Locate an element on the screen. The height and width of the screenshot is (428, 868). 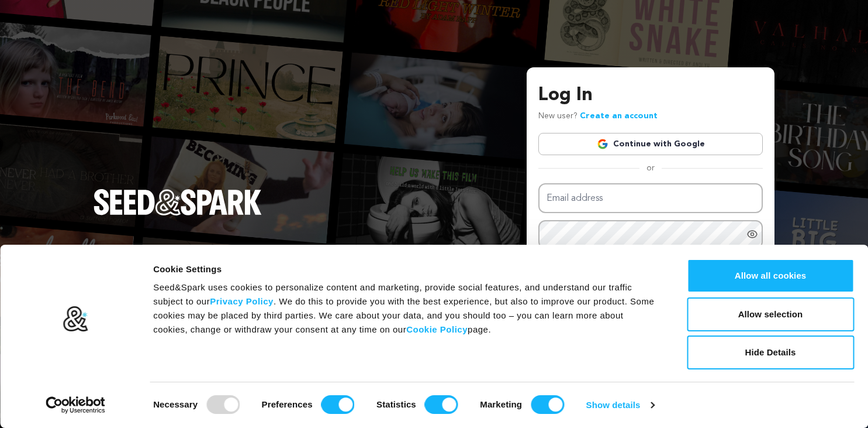
legend: Consent Selection is located at coordinates (153, 390).